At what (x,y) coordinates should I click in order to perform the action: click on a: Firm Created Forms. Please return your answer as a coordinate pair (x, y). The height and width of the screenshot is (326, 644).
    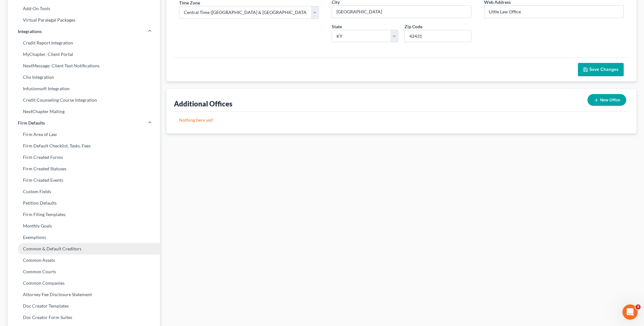
    Looking at the image, I should click on (84, 158).